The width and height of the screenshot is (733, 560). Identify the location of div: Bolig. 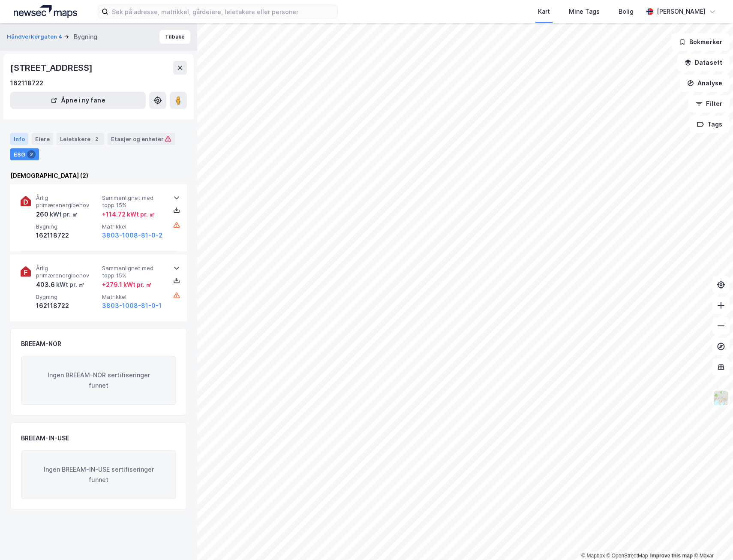
(626, 12).